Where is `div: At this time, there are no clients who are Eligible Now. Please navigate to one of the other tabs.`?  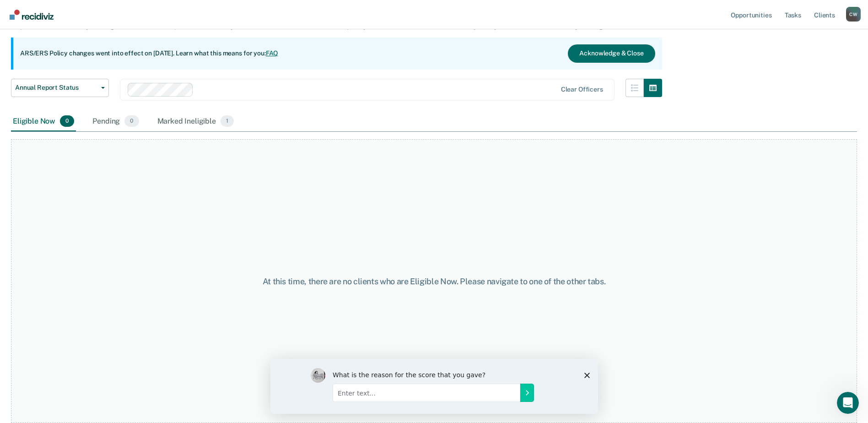
div: At this time, there are no clients who are Eligible Now. Please navigate to one of the other tabs. is located at coordinates (434, 281).